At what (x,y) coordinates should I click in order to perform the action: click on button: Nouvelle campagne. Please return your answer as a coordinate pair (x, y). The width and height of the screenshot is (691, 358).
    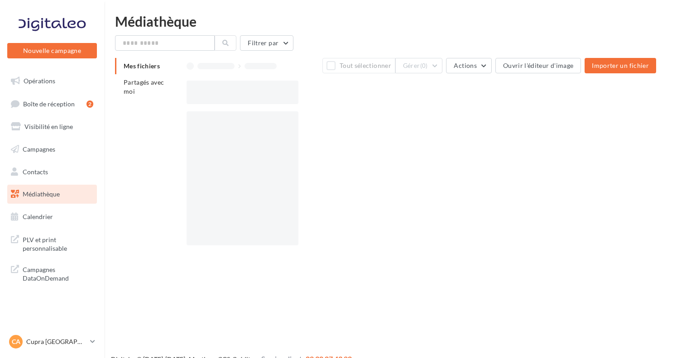
    Looking at the image, I should click on (52, 51).